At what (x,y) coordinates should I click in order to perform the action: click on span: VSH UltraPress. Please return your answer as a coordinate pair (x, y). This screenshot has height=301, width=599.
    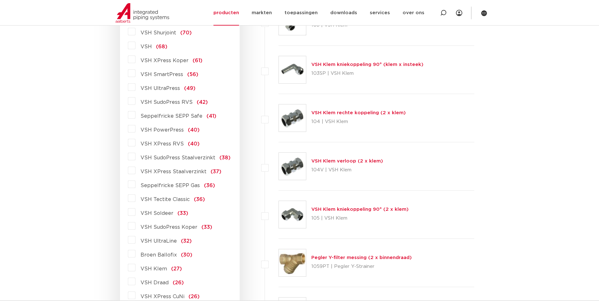
    Looking at the image, I should click on (160, 88).